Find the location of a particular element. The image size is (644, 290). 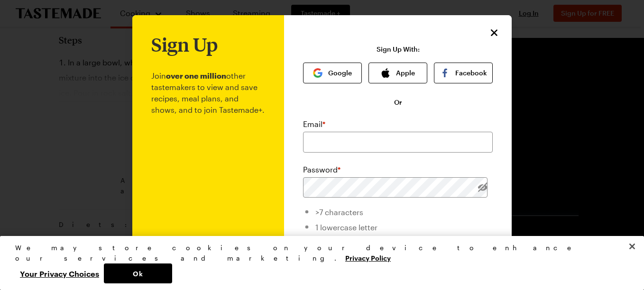

div: Privacy is located at coordinates (318, 263).